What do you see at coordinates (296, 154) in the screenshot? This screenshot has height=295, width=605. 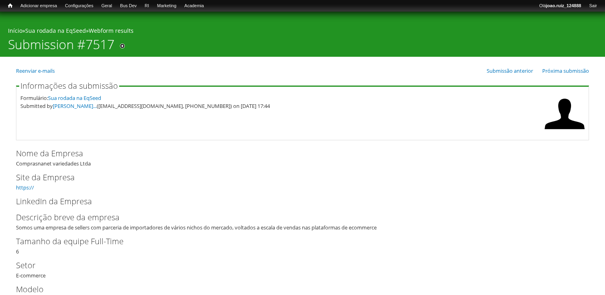 I see `label: Nome da Empresa` at bounding box center [296, 154].